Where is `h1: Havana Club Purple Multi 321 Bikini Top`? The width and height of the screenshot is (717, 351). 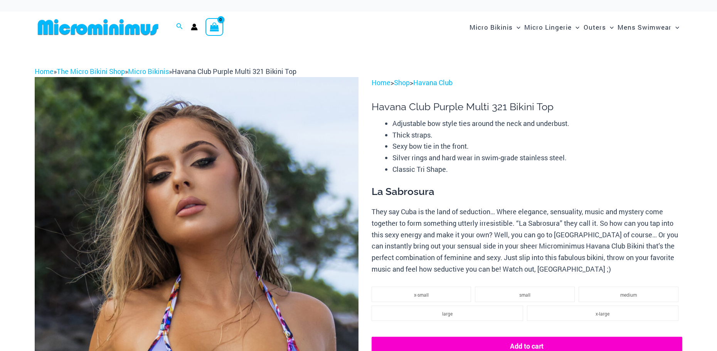 h1: Havana Club Purple Multi 321 Bikini Top is located at coordinates (527, 107).